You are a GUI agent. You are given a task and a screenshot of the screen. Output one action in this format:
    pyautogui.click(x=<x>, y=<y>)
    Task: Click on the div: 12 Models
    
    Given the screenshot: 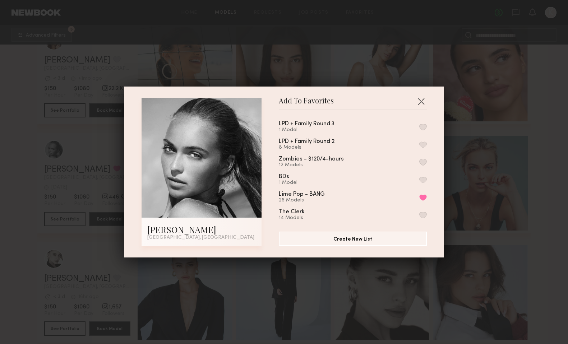 What is the action you would take?
    pyautogui.click(x=320, y=165)
    